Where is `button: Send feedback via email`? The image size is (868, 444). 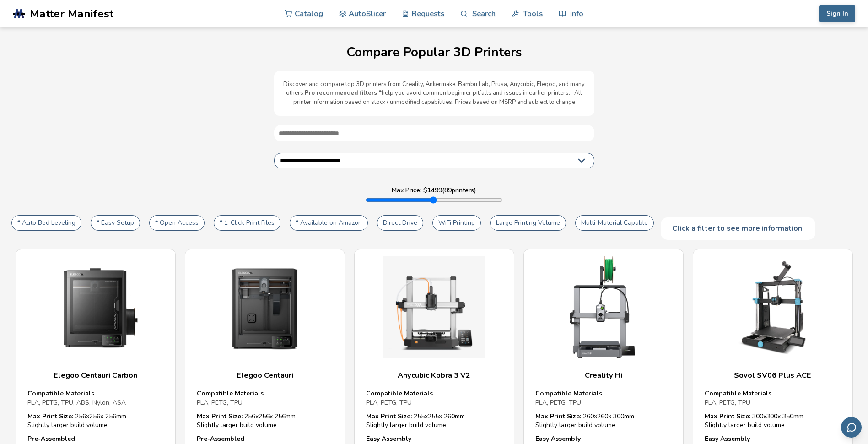
button: Send feedback via email is located at coordinates (851, 427).